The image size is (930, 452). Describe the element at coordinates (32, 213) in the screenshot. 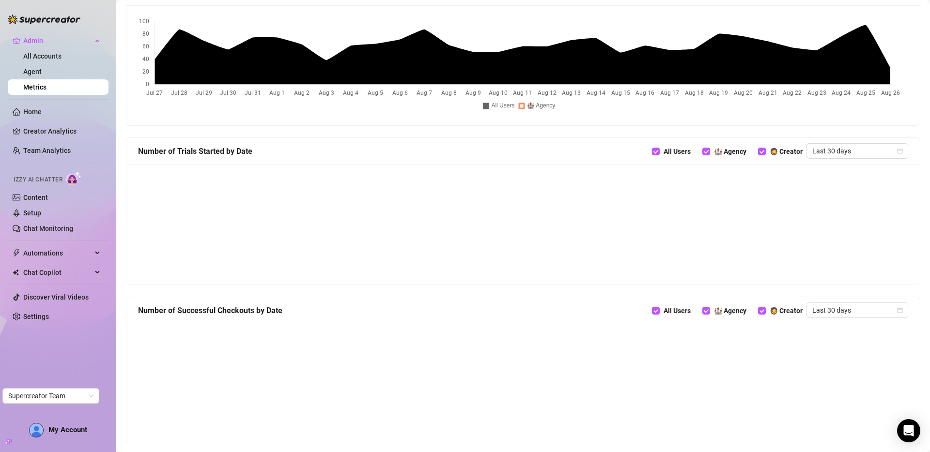

I see `a: Setup` at that location.